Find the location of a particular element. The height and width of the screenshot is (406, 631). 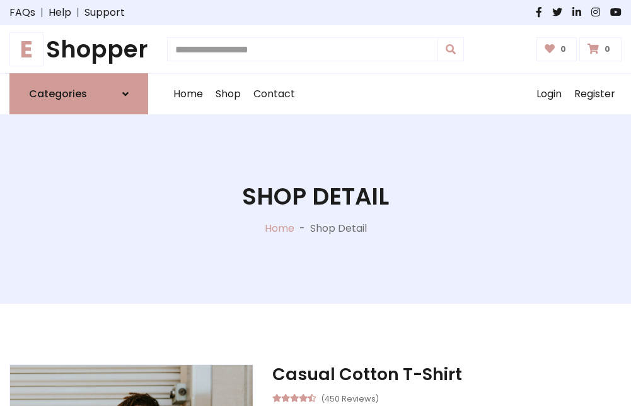

a: FAQs is located at coordinates (22, 13).